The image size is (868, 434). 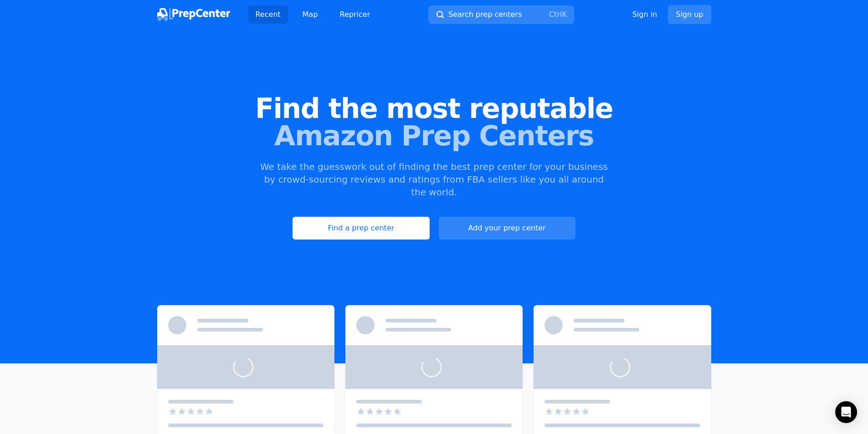 What do you see at coordinates (564, 14) in the screenshot?
I see `kbd: K` at bounding box center [564, 14].